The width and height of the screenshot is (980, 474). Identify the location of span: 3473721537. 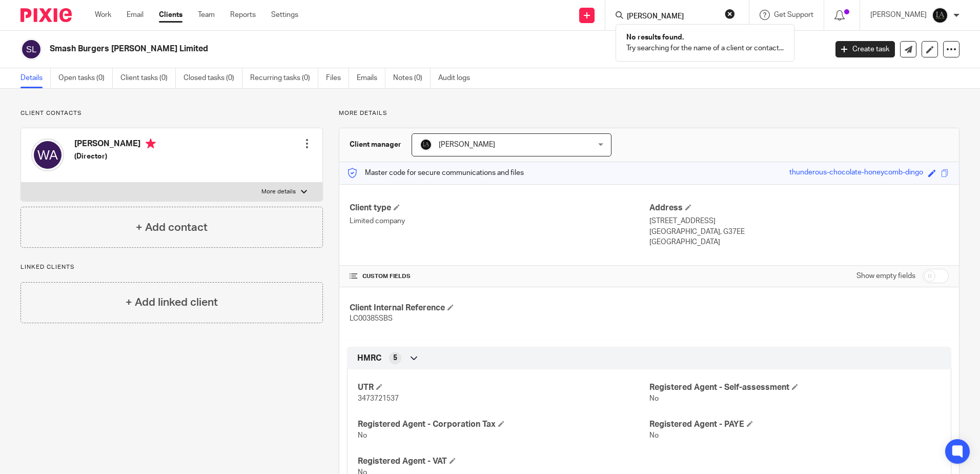
(378, 399).